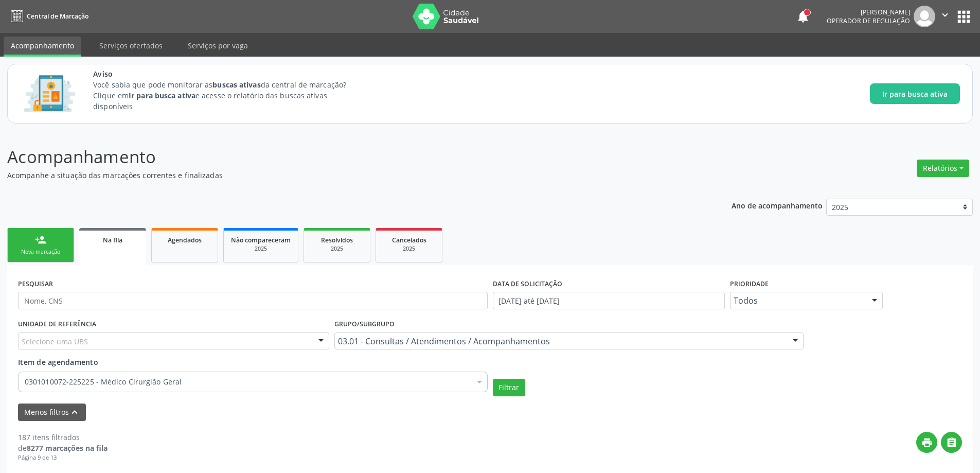 This screenshot has height=473, width=980. I want to click on span: Aviso, so click(229, 73).